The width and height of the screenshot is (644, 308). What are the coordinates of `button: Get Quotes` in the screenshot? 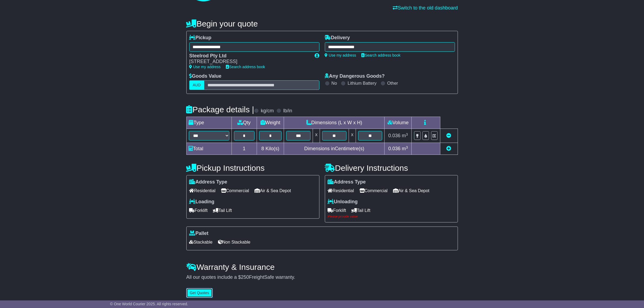 It's located at (199, 293).